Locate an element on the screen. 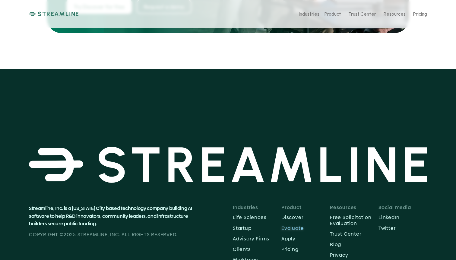  p: Clients is located at coordinates (257, 250).